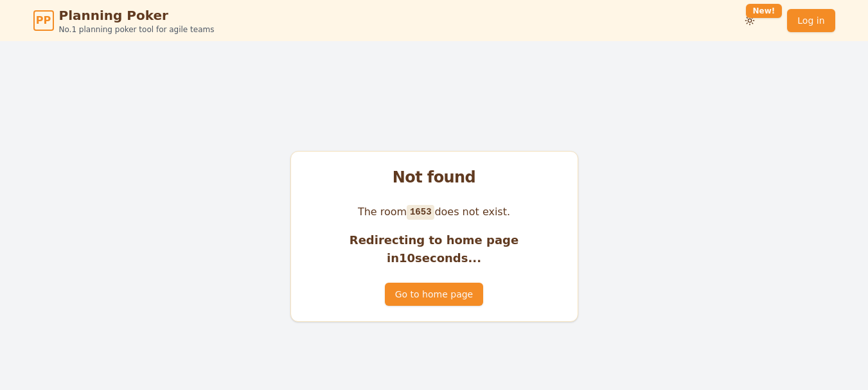  I want to click on code: 1653, so click(420, 212).